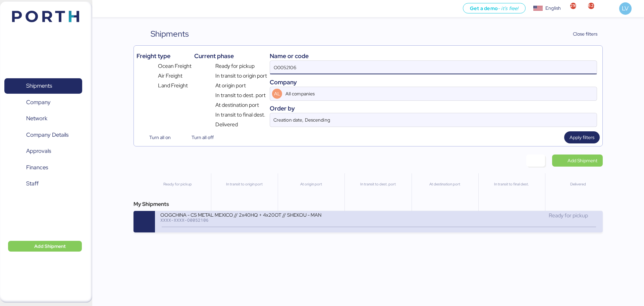 This screenshot has height=306, width=644. I want to click on span: Company, so click(38, 102).